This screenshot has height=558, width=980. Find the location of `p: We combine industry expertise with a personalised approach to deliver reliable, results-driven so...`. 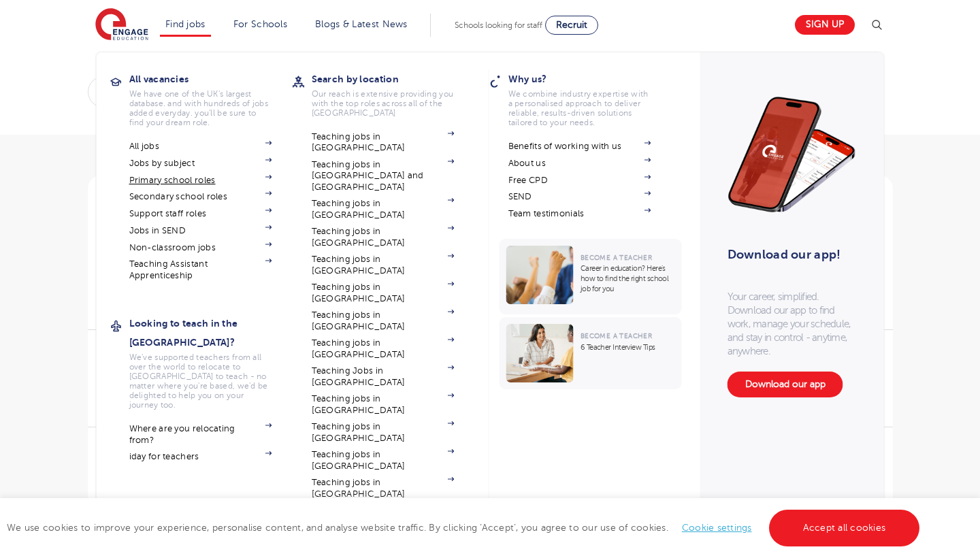

p: We combine industry expertise with a personalised approach to deliver reliable, results-driven so... is located at coordinates (580, 109).